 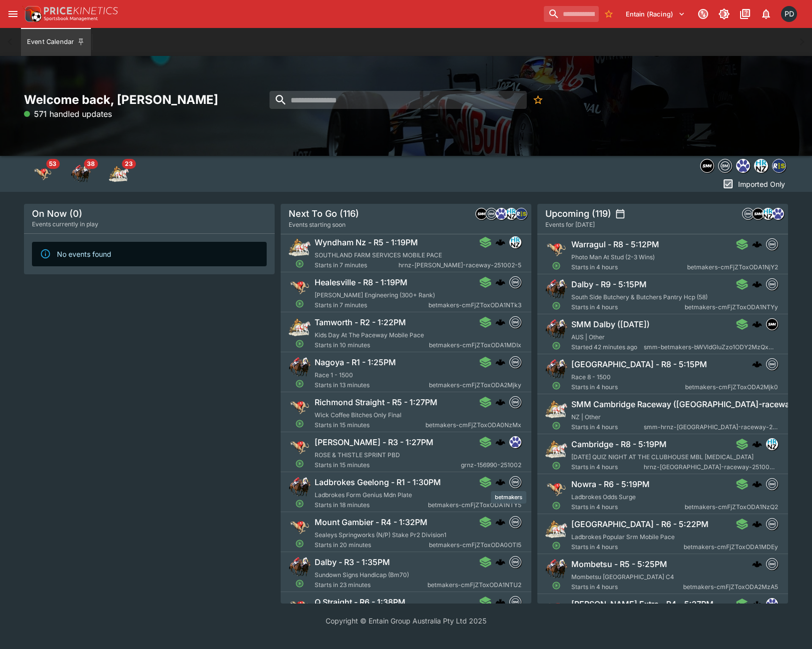 What do you see at coordinates (372, 385) in the screenshot?
I see `span: Starts in 13 minutes` at bounding box center [372, 385].